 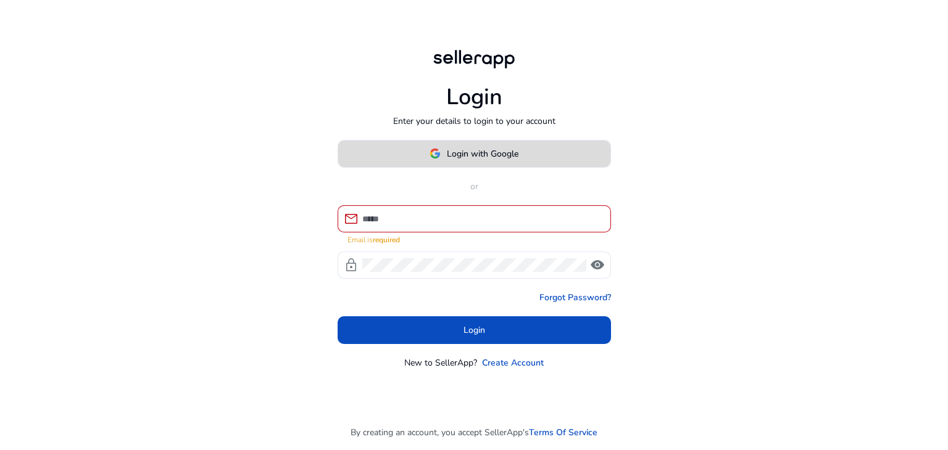 I want to click on span: Login with Google, so click(x=483, y=154).